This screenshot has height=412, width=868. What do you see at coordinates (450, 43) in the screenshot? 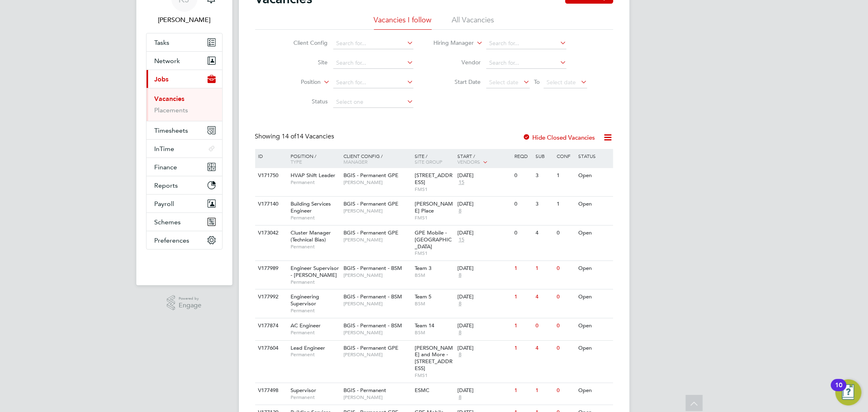
I see `label: Hiring Manager` at bounding box center [450, 43].